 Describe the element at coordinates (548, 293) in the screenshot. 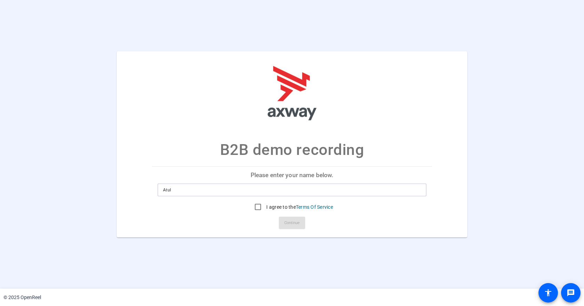

I see `mat-icon: accessibility` at that location.